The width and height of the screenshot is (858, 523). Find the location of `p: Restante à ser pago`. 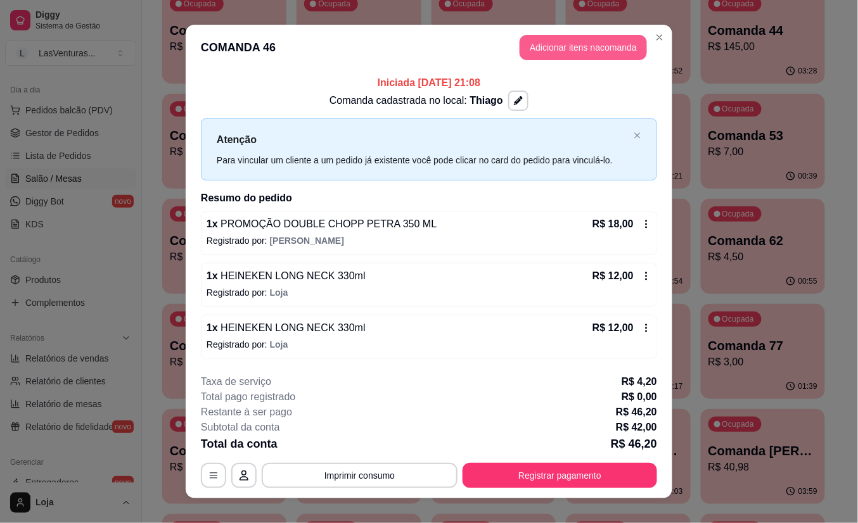

p: Restante à ser pago is located at coordinates (246, 412).